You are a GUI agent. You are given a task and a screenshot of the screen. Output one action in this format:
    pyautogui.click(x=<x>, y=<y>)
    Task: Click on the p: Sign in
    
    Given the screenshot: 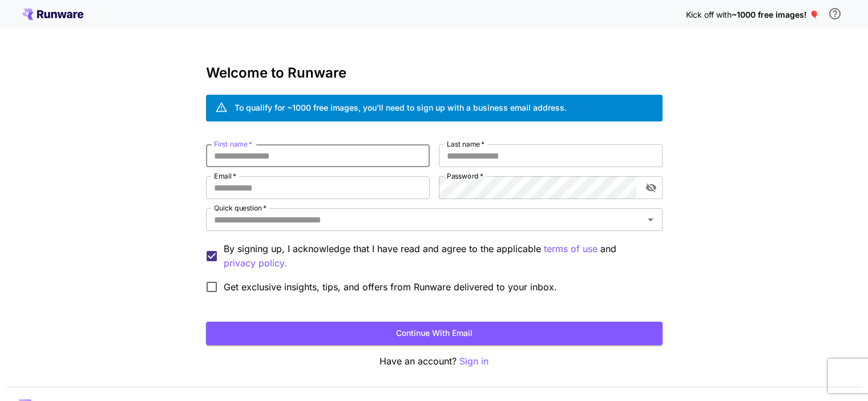 What is the action you would take?
    pyautogui.click(x=474, y=361)
    